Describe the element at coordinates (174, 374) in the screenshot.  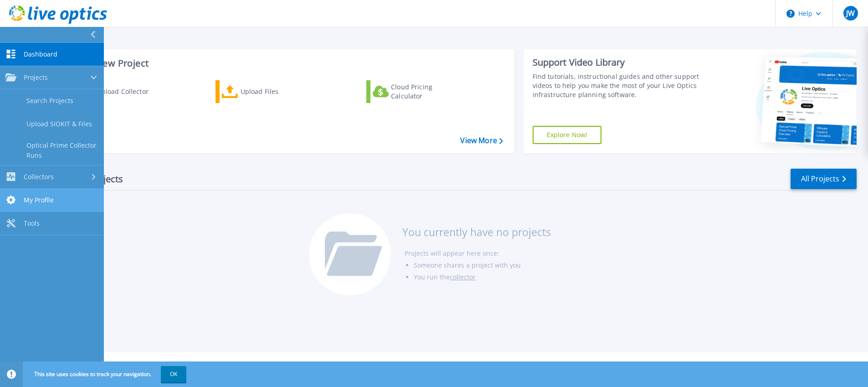
I see `button: OK` at that location.